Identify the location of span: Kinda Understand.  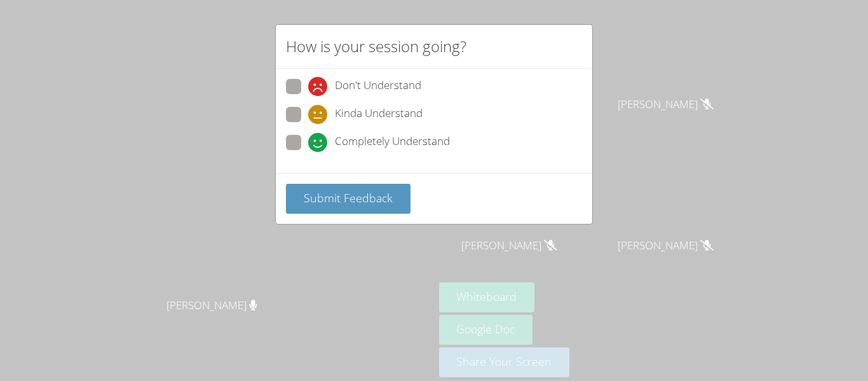
(379, 115).